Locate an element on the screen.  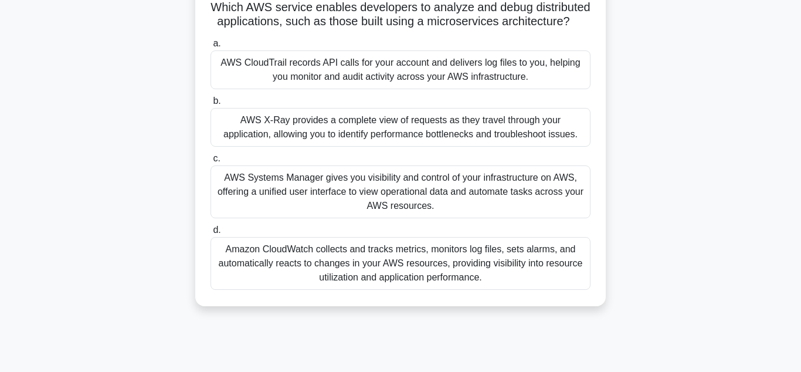
div: Amazon CloudWatch collects and tracks metrics, monitors log files, sets alarms, and automatically... is located at coordinates (400, 263).